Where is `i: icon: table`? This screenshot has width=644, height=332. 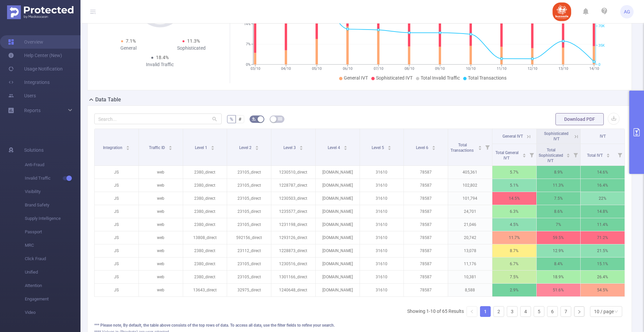 i: icon: table is located at coordinates (280, 119).